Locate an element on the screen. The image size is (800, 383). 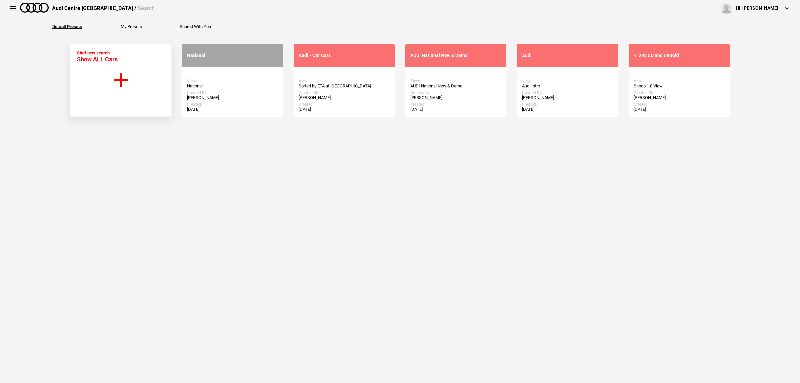
div: Audi - Our Cars is located at coordinates (344, 55).